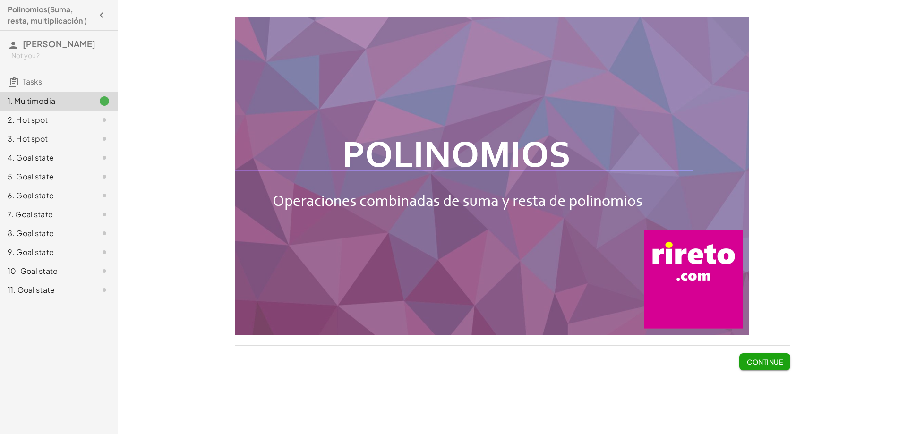 This screenshot has height=434, width=907. What do you see at coordinates (765, 362) in the screenshot?
I see `span: Continue` at bounding box center [765, 362].